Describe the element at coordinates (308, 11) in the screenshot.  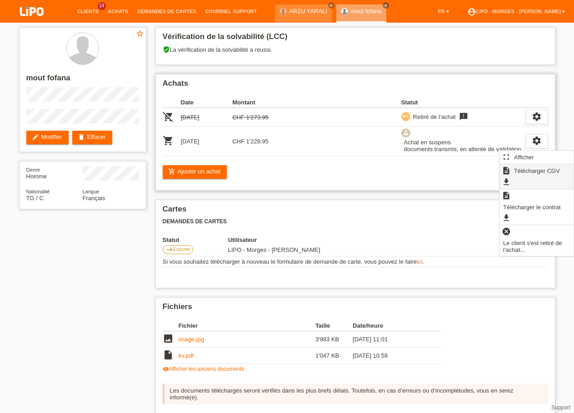
I see `a: ARZU YARALI` at that location.